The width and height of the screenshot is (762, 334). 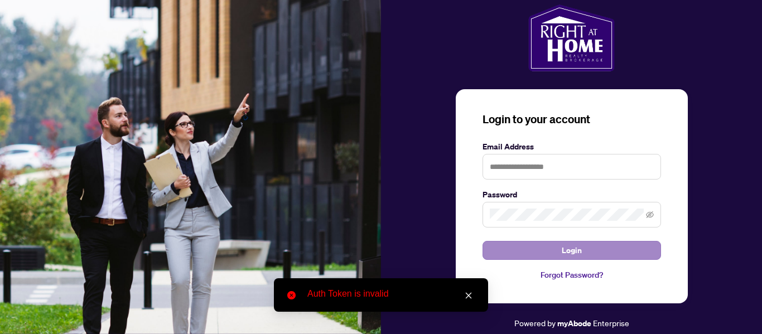 I want to click on a: myAbode, so click(x=574, y=324).